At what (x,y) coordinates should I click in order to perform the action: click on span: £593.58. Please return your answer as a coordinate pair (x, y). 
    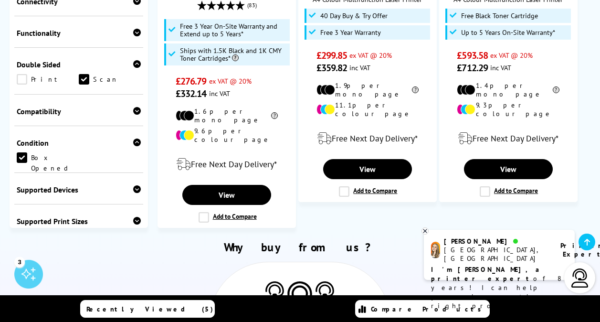
    Looking at the image, I should click on (472, 55).